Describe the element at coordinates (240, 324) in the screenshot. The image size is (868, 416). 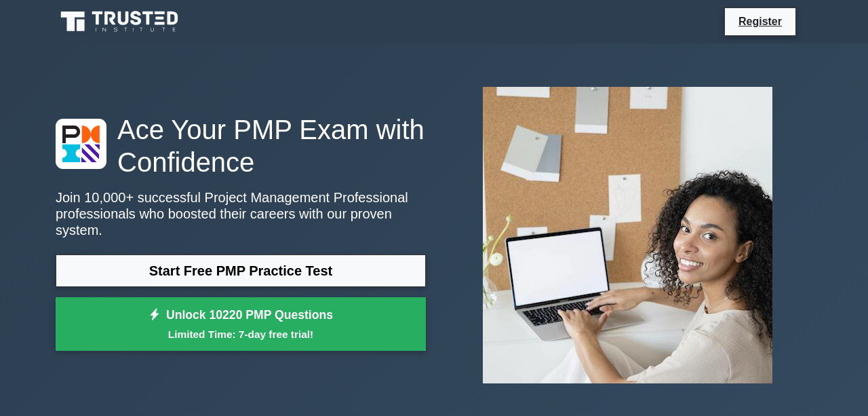
I see `a: Unlock 10220 PMP QuestionsLimited Time: 7-day free trial!` at that location.